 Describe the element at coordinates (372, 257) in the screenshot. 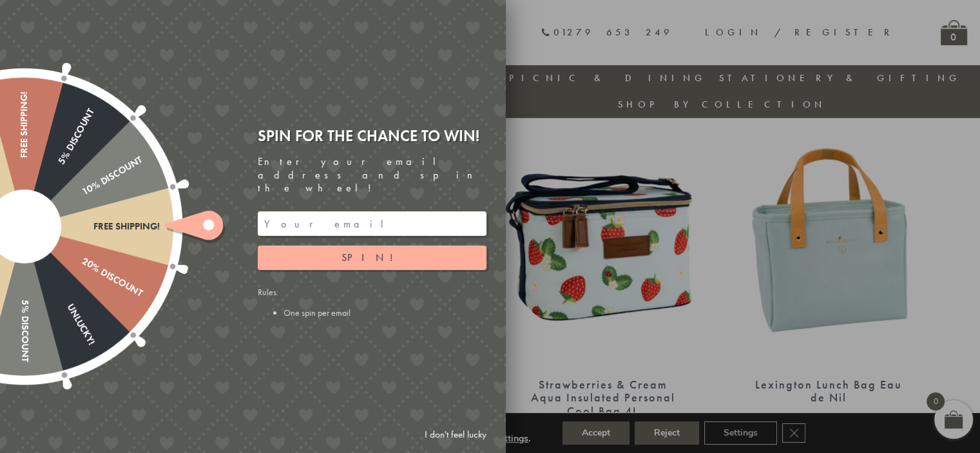

I see `span: Spin!` at that location.